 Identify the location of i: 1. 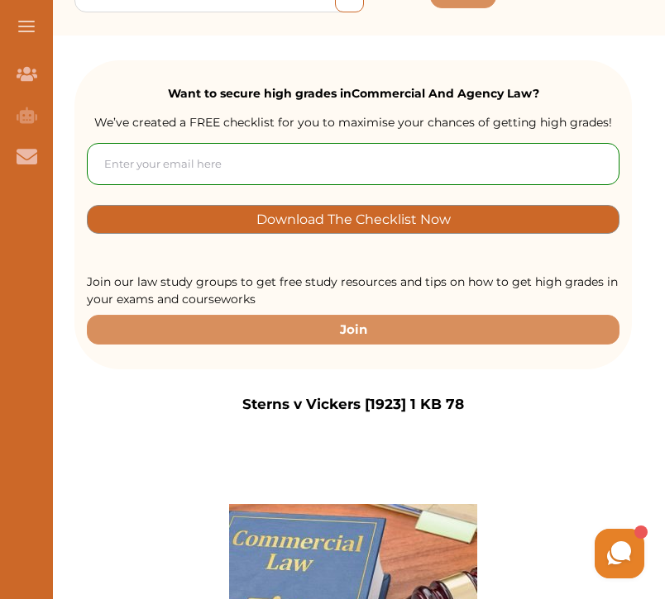
(373, 7).